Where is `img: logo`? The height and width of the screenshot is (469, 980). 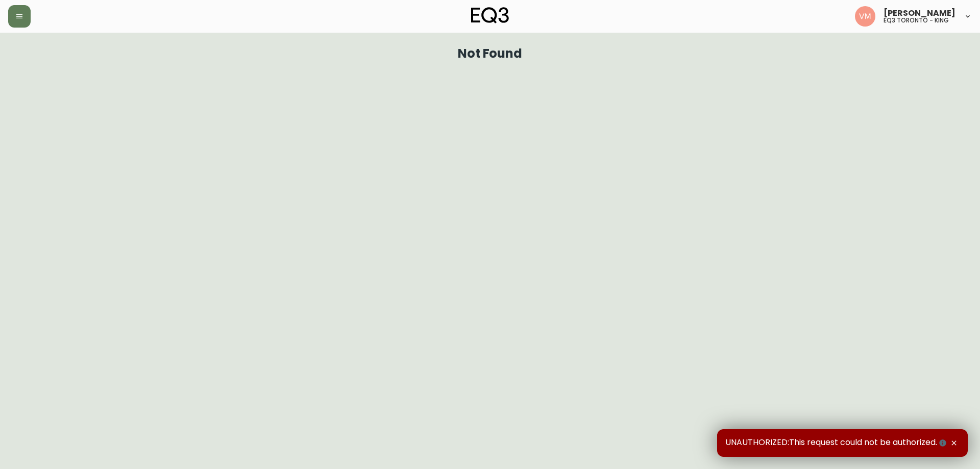
img: logo is located at coordinates (490, 15).